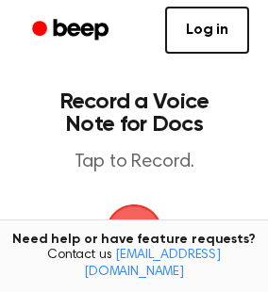 This screenshot has height=292, width=268. I want to click on h1: Record a Voice Note for Docs, so click(134, 113).